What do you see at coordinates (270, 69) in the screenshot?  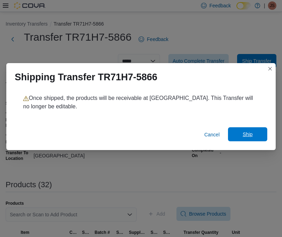 I see `button: Closes this modal window` at bounding box center [270, 69].